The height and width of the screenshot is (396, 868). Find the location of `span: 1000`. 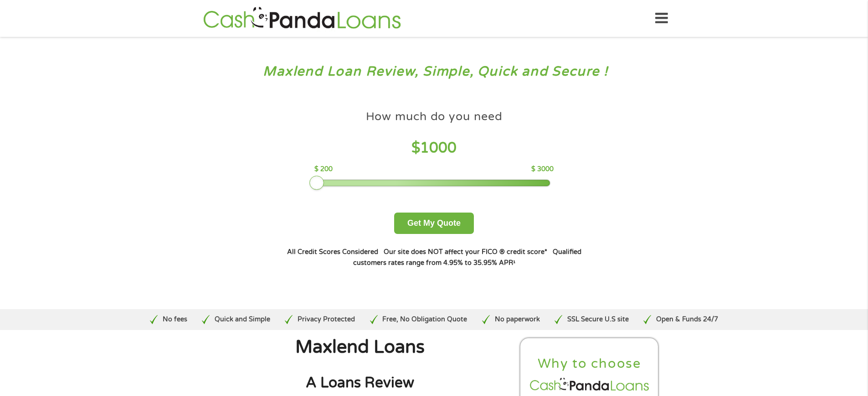

span: 1000 is located at coordinates (438, 148).